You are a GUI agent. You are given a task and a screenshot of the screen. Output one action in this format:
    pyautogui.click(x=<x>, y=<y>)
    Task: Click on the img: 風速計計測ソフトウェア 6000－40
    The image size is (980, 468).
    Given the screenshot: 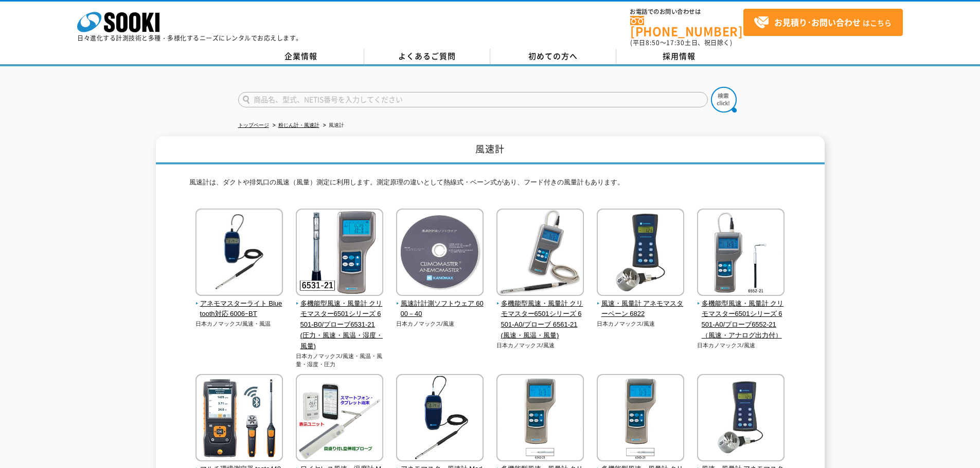 What is the action you would take?
    pyautogui.click(x=440, y=254)
    